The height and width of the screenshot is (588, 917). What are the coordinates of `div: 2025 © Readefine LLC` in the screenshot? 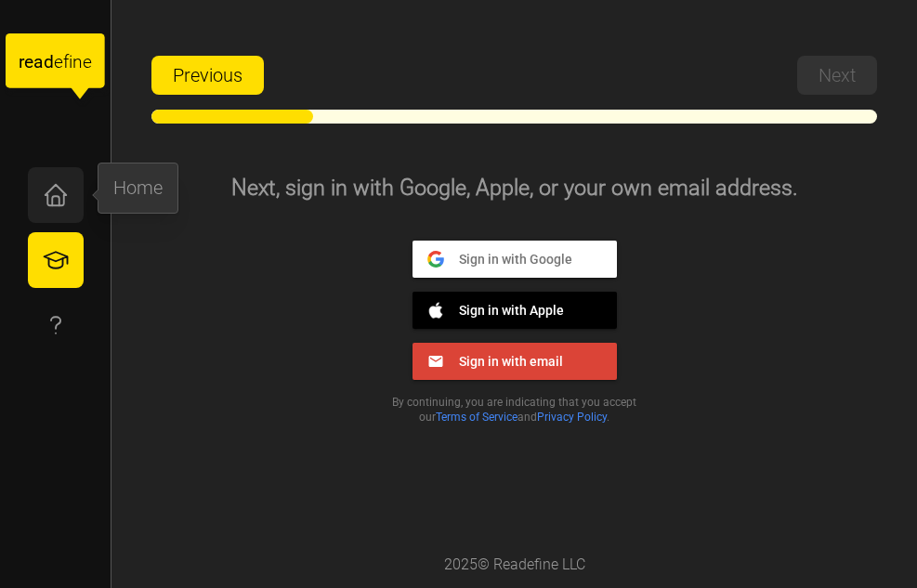 It's located at (515, 564).